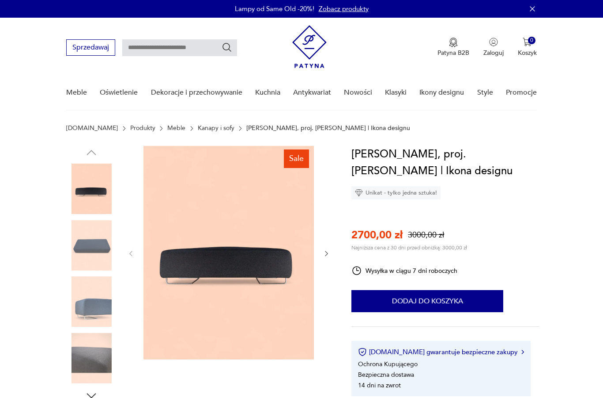  What do you see at coordinates (522, 92) in the screenshot?
I see `a: Promocje` at bounding box center [522, 92].